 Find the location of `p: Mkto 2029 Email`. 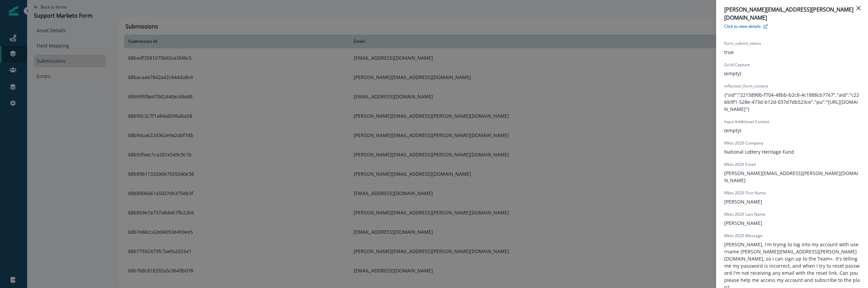

p: Mkto 2029 Email is located at coordinates (740, 165).